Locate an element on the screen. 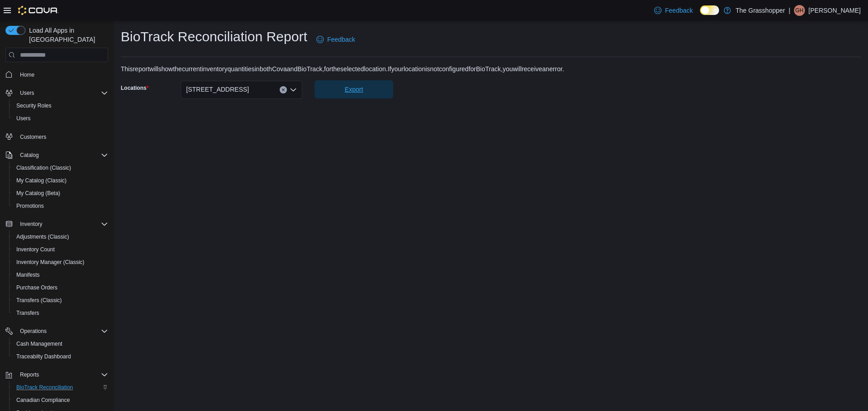  a: Traceabilty Dashboard is located at coordinates (43, 357).